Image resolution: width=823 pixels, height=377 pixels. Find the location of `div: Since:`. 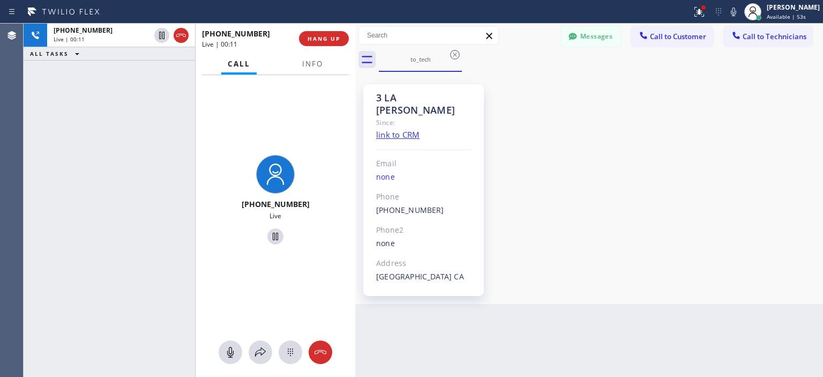

div: Since: is located at coordinates (424, 122).